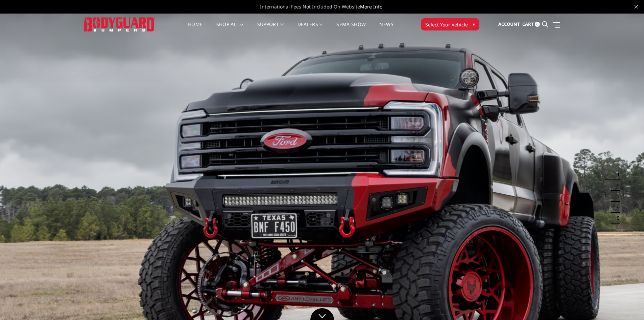 The image size is (644, 320). What do you see at coordinates (616, 218) in the screenshot?
I see `button: 5 of 5` at bounding box center [616, 218].